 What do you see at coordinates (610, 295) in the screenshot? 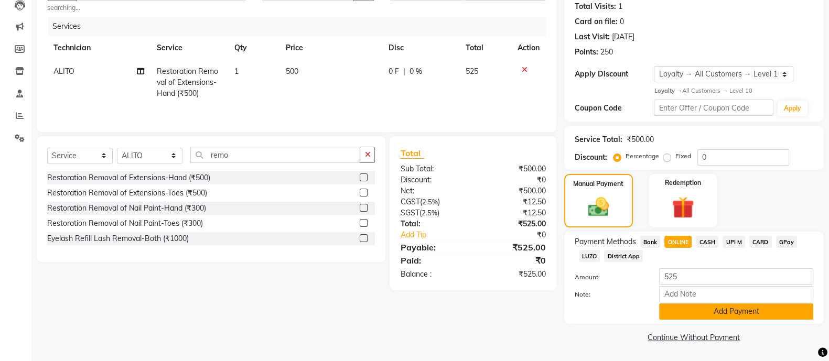
I see `label: Note:` at bounding box center [610, 295].